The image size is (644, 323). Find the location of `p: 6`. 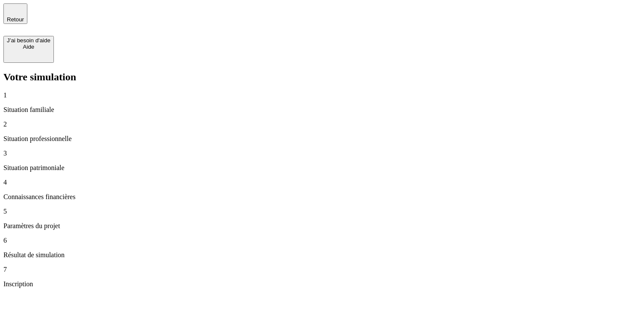

p: 6 is located at coordinates (322, 241).